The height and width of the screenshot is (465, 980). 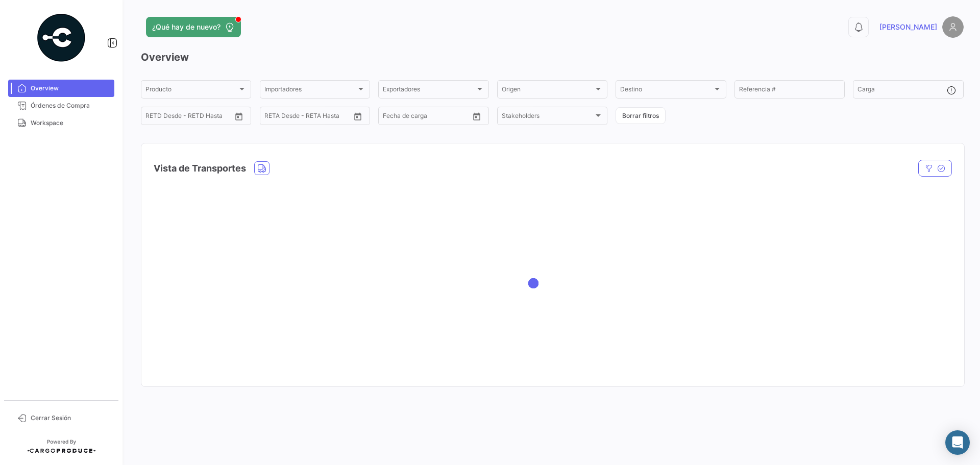 I want to click on span: Exportadores, so click(x=429, y=91).